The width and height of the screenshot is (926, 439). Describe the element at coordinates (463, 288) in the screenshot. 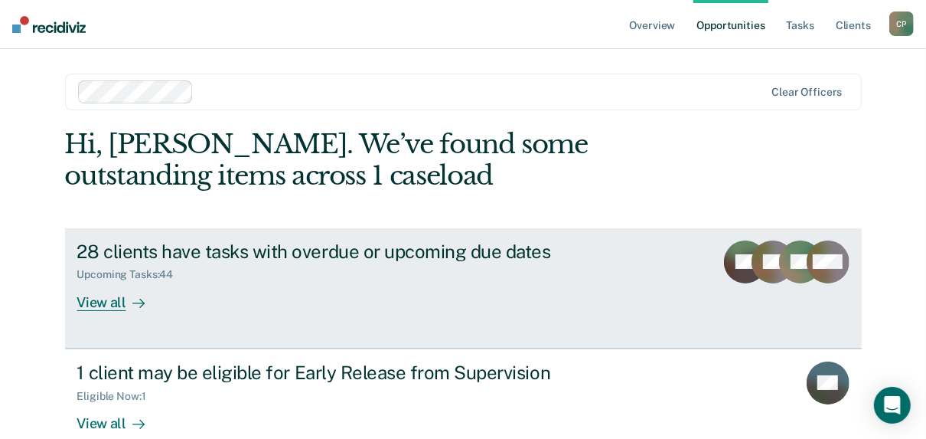

I see `a: 28 clients have tasks with overdue or upcoming due datesUpcoming Tasks:44View all` at that location.